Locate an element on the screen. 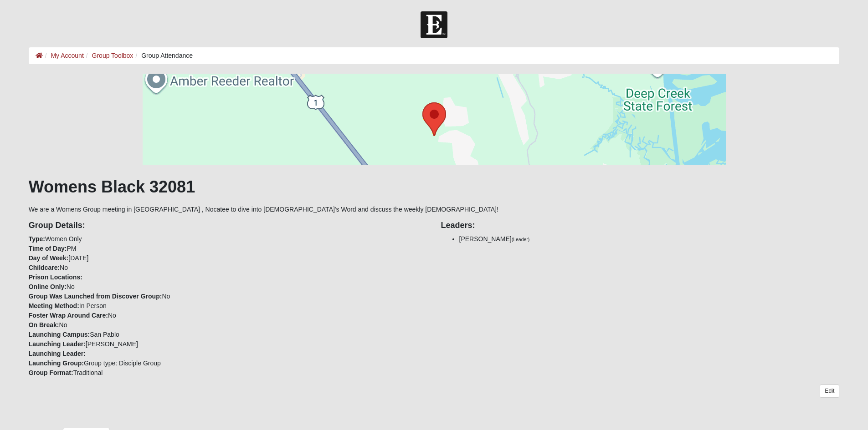 The height and width of the screenshot is (430, 868). strong: Group Was Launched from Discover Group: is located at coordinates (95, 296).